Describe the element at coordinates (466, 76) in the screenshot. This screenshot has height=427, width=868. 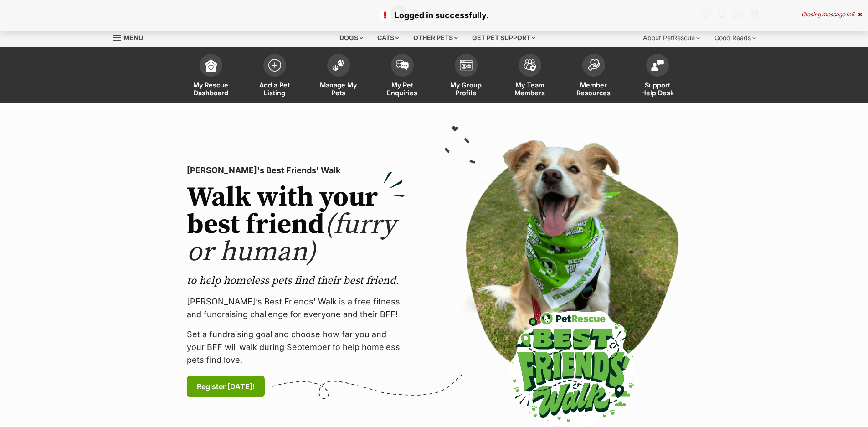
I see `a: My Group Profile` at that location.